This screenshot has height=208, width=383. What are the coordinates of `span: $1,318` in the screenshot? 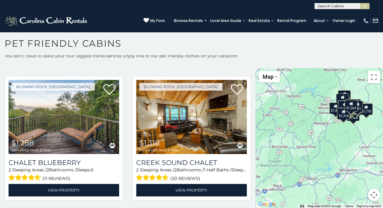 It's located at (149, 143).